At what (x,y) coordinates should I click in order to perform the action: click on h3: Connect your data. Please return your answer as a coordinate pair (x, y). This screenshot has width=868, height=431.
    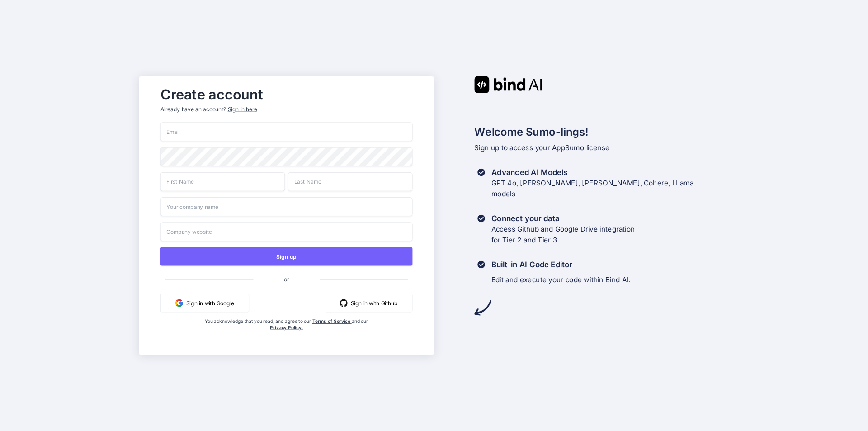
    Looking at the image, I should click on (563, 219).